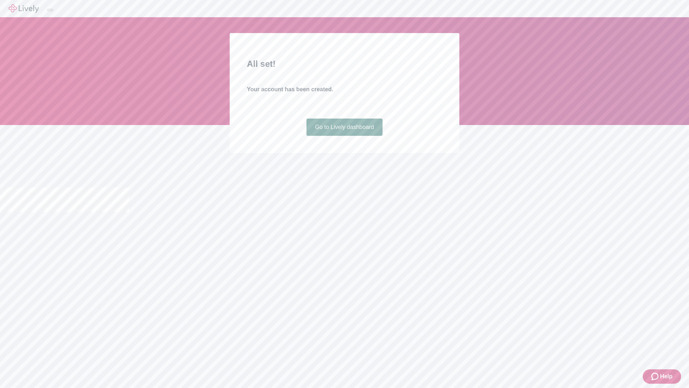 The height and width of the screenshot is (388, 689). What do you see at coordinates (24, 9) in the screenshot?
I see `img: Lively` at bounding box center [24, 9].